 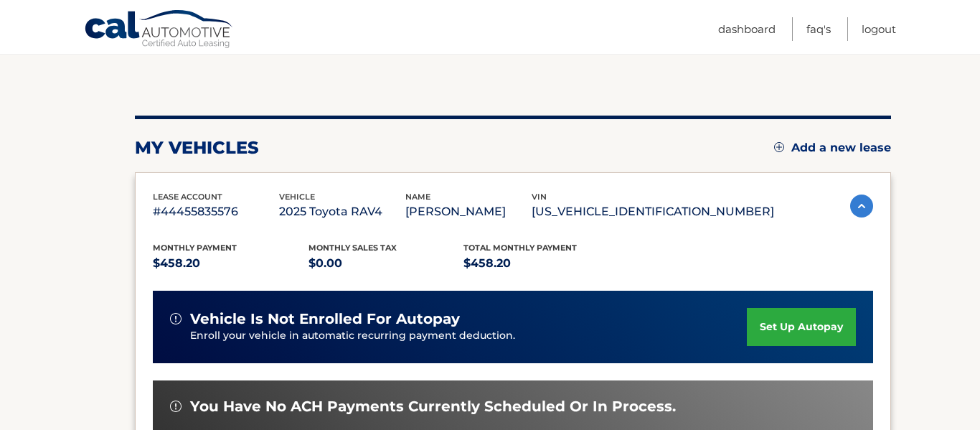 I want to click on p: 2025 Toyota RAV4, so click(x=342, y=211).